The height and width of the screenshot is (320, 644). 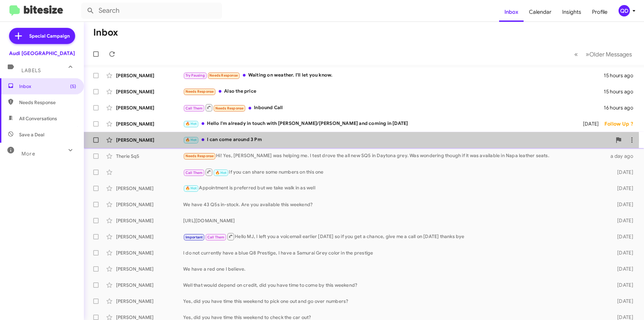 What do you see at coordinates (106, 32) in the screenshot?
I see `h1: Inbox` at bounding box center [106, 32].